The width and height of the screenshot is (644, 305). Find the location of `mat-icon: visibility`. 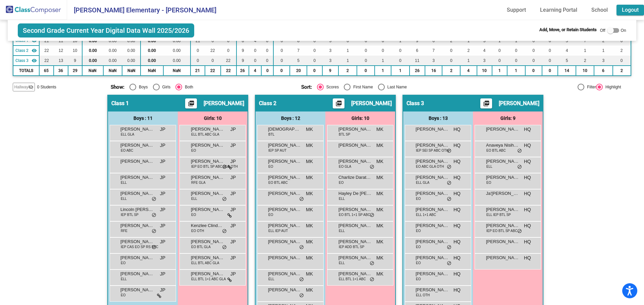

mat-icon: visibility is located at coordinates (34, 61).